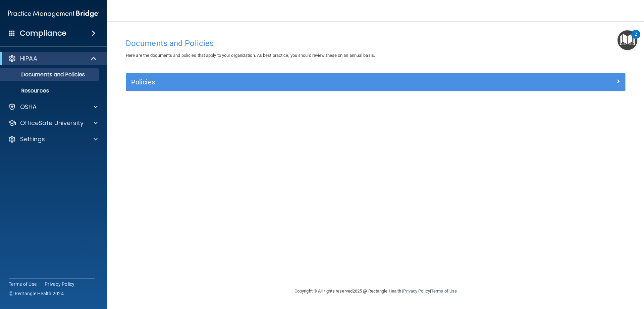 Image resolution: width=644 pixels, height=309 pixels. What do you see at coordinates (50, 75) in the screenshot?
I see `p: Documents and Policies` at bounding box center [50, 75].